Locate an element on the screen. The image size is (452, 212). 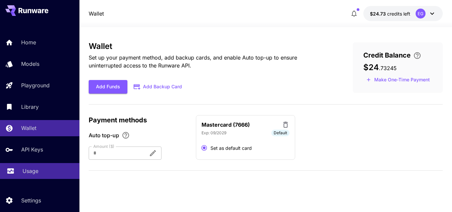
button: Add Backup Card is located at coordinates (158, 87).